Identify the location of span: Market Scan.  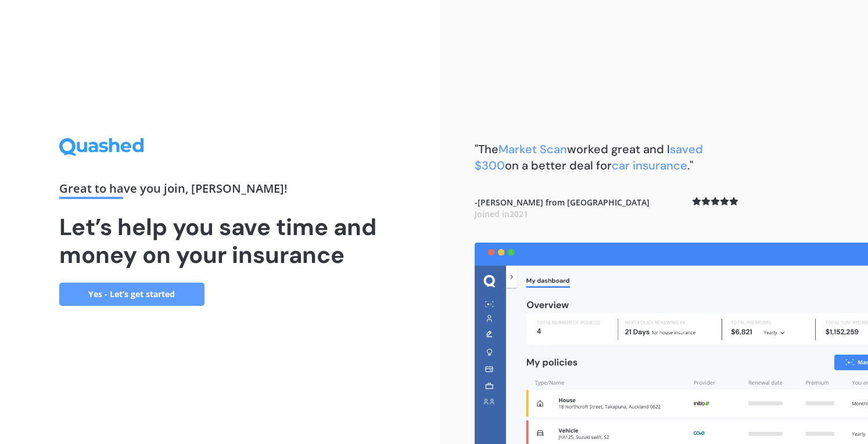
(533, 149).